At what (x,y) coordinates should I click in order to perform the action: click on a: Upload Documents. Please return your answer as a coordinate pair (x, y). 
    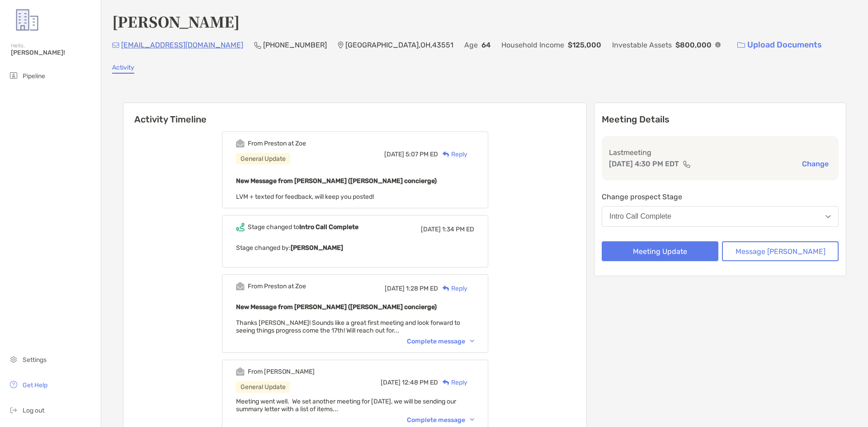
    Looking at the image, I should click on (780, 45).